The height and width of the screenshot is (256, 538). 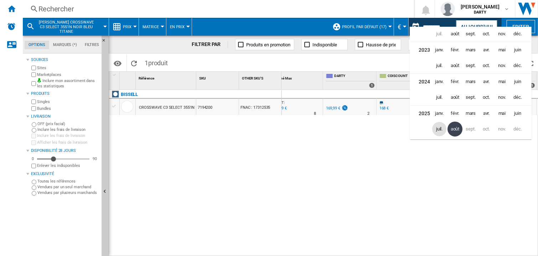 What do you see at coordinates (502, 66) in the screenshot?
I see `td: November 2023` at bounding box center [502, 66].